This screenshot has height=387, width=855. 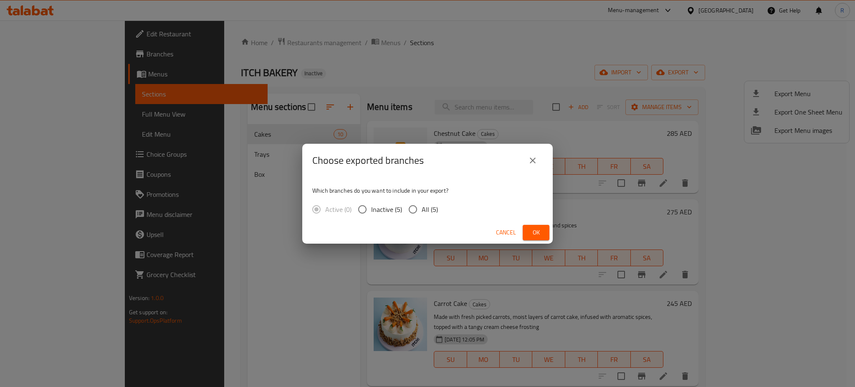 What do you see at coordinates (506, 232) in the screenshot?
I see `span: Cancel` at bounding box center [506, 232].